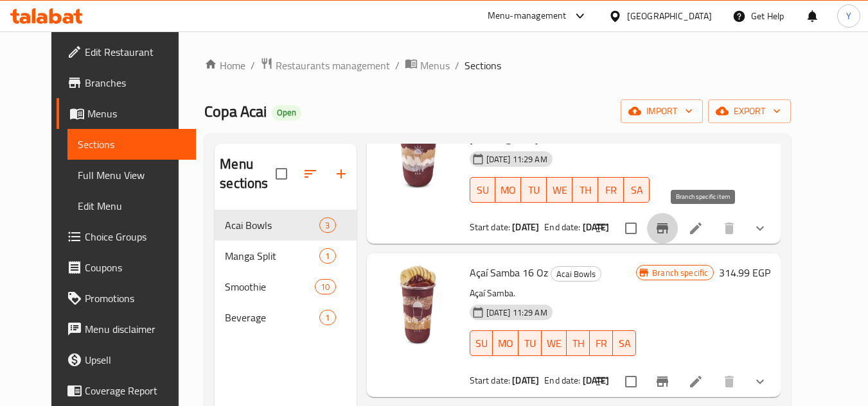 This screenshot has width=868, height=406. I want to click on button: export, so click(749, 111).